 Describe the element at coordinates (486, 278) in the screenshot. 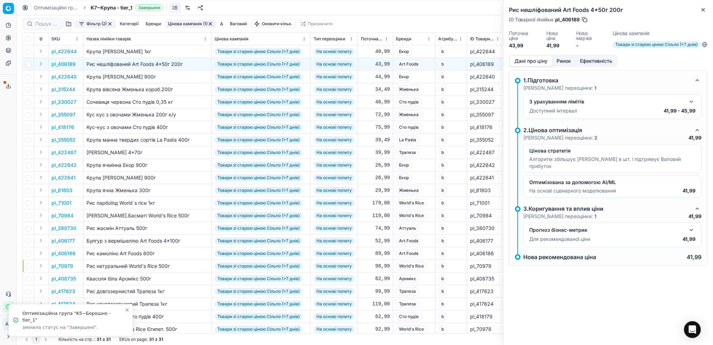

I see `div: pl_408735` at that location.